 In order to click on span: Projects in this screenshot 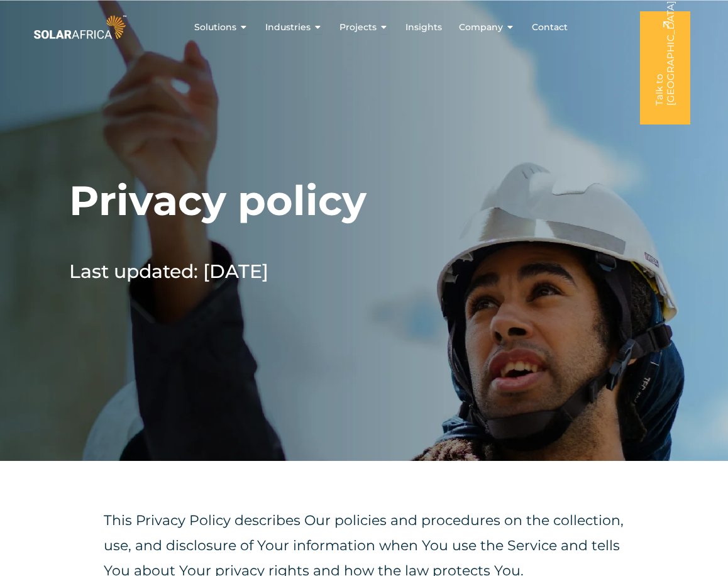, I will do `click(357, 27)`.